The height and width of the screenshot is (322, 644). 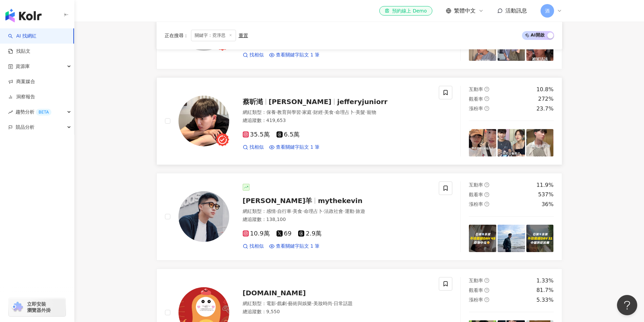 What do you see at coordinates (360, 211) in the screenshot?
I see `span: 旅遊` at bounding box center [360, 211].